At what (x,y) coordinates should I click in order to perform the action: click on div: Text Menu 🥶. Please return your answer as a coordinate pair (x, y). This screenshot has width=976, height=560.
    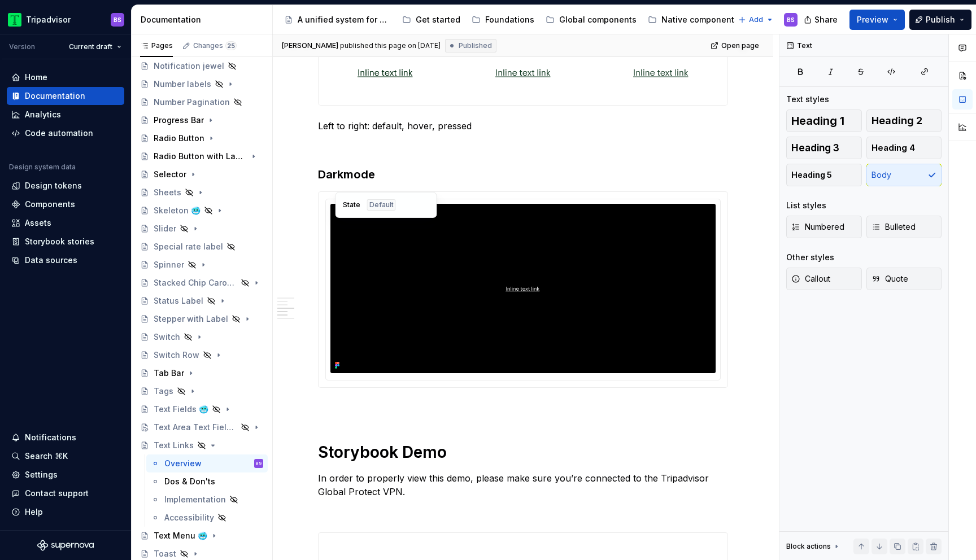
    Looking at the image, I should click on (180, 536).